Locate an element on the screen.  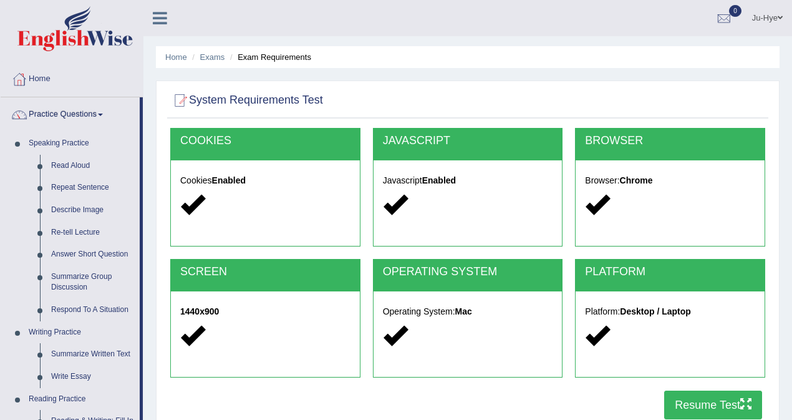
h2: COOKIES is located at coordinates (265, 141).